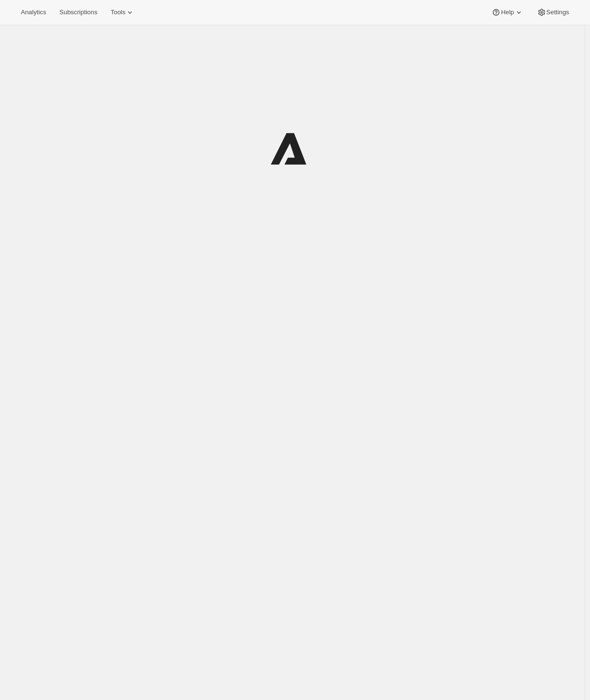  Describe the element at coordinates (507, 13) in the screenshot. I see `span: Help` at that location.